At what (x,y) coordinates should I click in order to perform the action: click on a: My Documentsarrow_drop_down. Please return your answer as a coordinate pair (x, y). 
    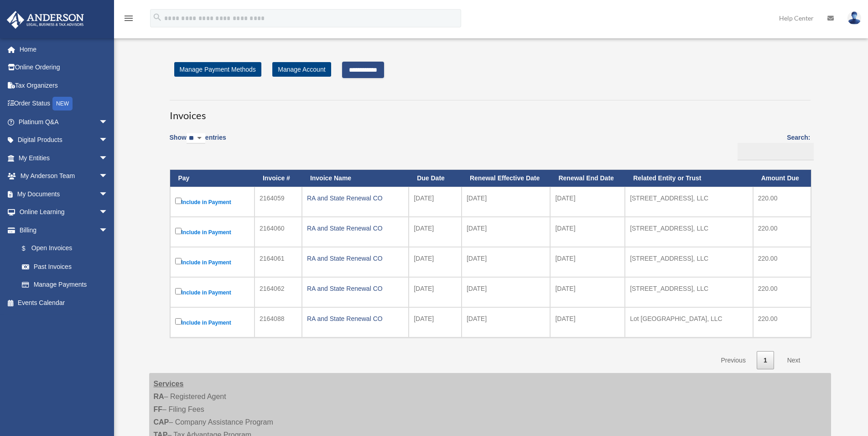
    Looking at the image, I should click on (64, 194).